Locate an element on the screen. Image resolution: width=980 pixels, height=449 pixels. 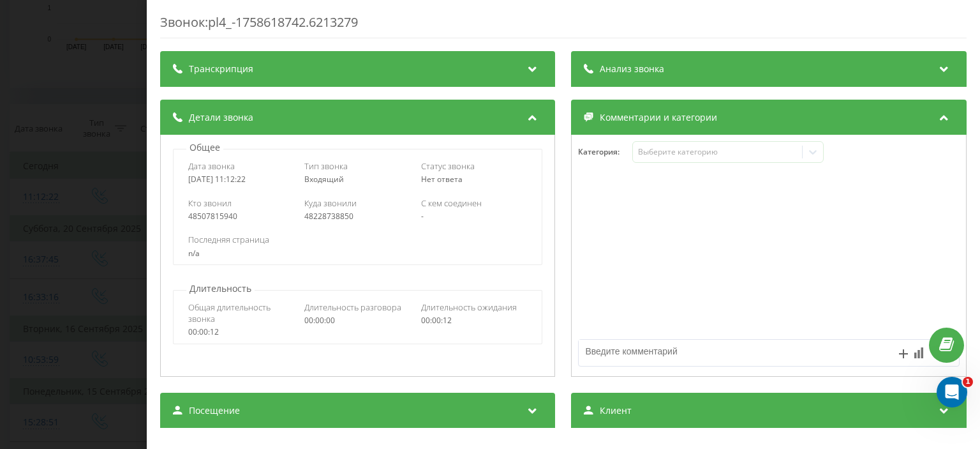
span: Длительность разговора is located at coordinates (354, 307).